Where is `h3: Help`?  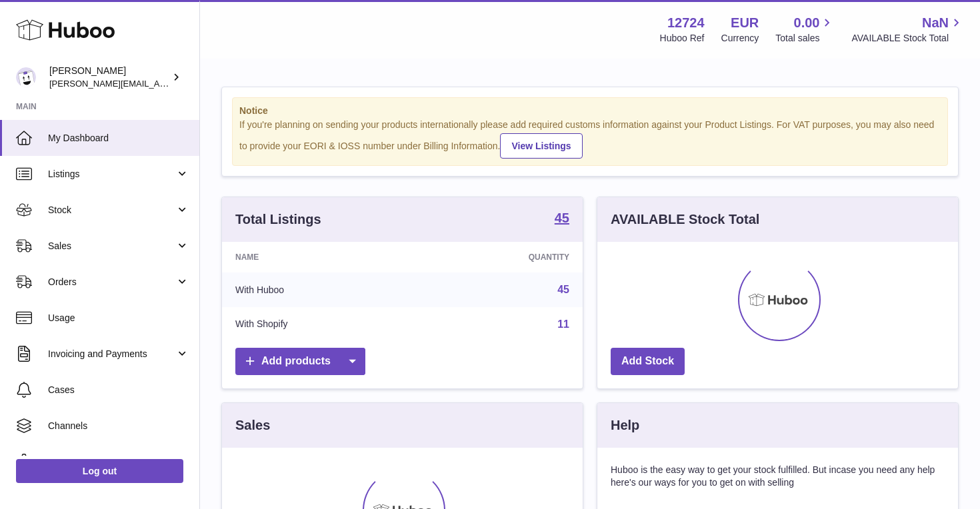 h3: Help is located at coordinates (625, 426).